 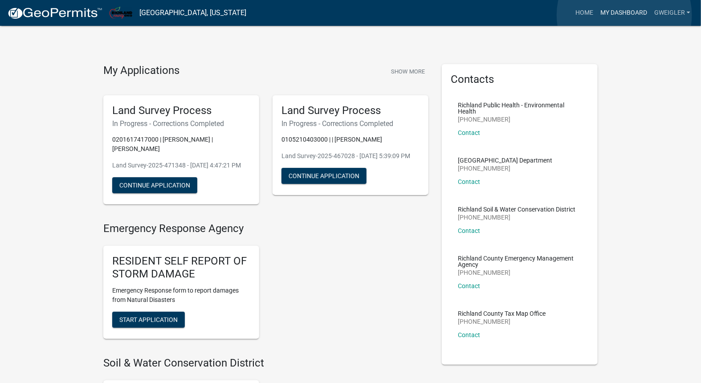 I want to click on h4: Soil & Water Conservation District, so click(x=266, y=363).